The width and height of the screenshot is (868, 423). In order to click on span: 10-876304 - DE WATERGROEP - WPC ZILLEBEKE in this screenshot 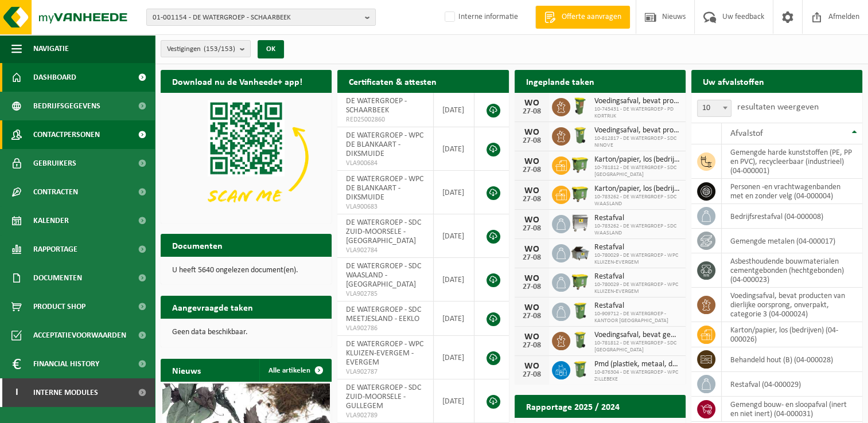, I will do `click(637, 376)`.